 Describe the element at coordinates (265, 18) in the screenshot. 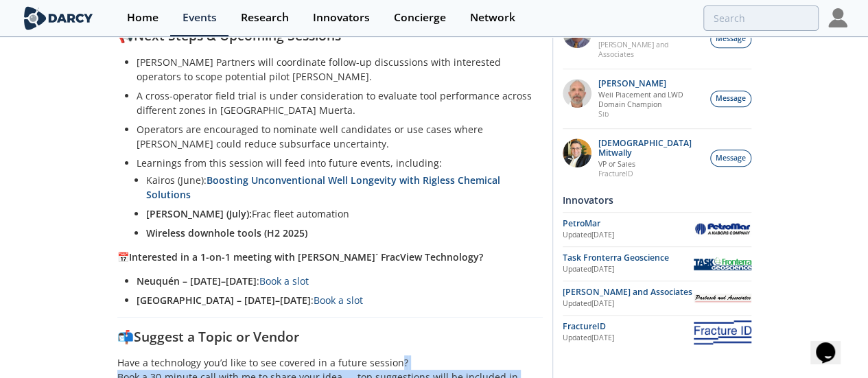

I see `div: Research` at that location.